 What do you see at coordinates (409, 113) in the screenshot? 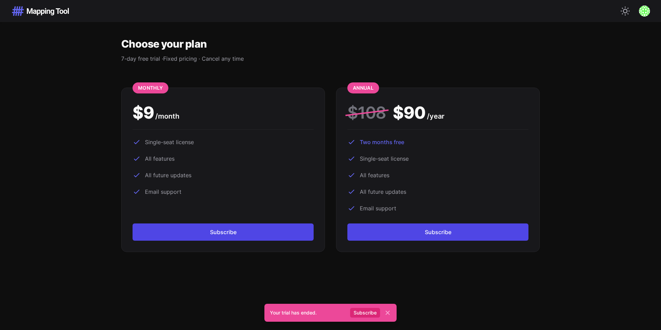
I see `span: $ 90` at bounding box center [409, 113].